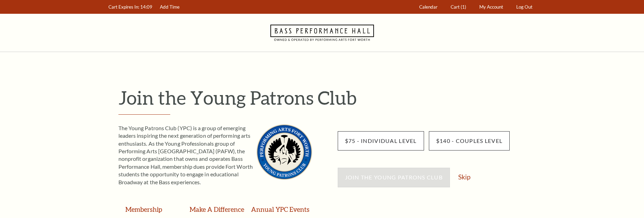 This screenshot has width=644, height=218. I want to click on h3: Make A Difference, so click(217, 209).